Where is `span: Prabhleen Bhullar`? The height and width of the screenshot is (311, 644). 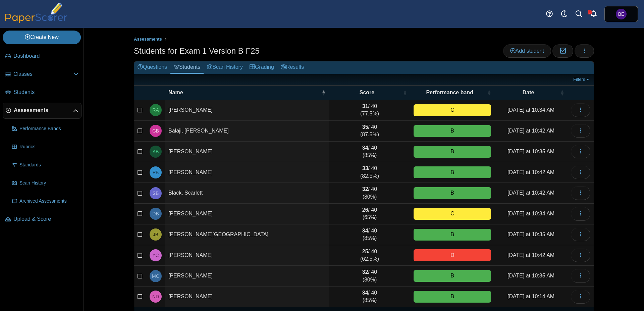 span: Prabhleen Bhullar is located at coordinates (156, 172).